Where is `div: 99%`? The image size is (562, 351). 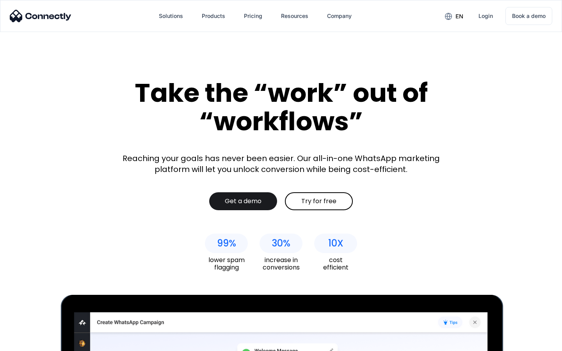 div: 99% is located at coordinates (226, 243).